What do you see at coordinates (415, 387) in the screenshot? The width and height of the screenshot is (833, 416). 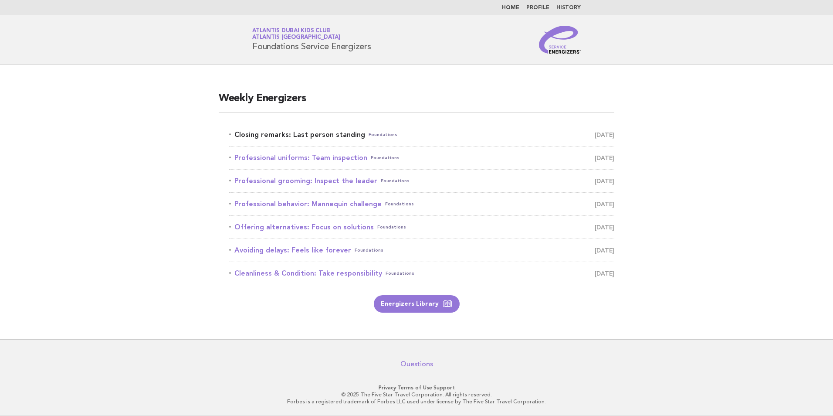 I see `a: Terms of Use` at bounding box center [415, 387].